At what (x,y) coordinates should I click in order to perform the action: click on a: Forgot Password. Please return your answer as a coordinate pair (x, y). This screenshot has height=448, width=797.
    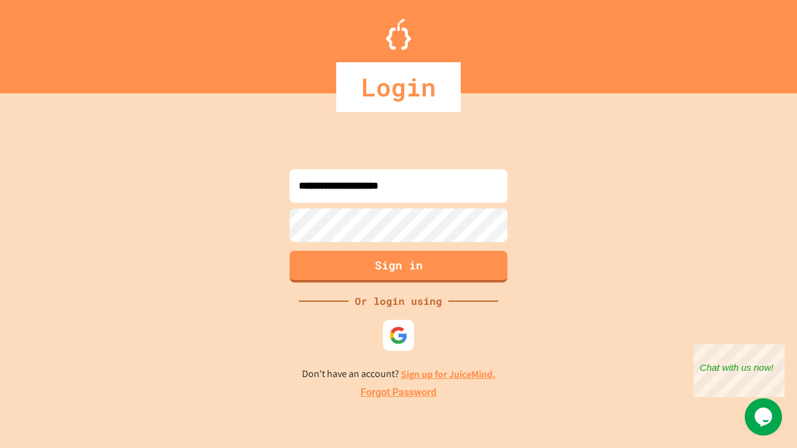
    Looking at the image, I should click on (399, 393).